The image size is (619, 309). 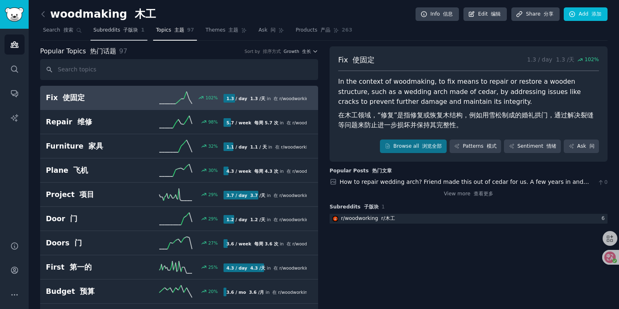 I want to click on span: Themes, so click(x=222, y=30).